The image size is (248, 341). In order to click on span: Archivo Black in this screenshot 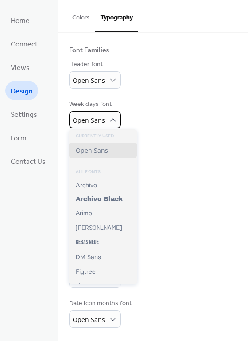, I will do `click(99, 199)`.